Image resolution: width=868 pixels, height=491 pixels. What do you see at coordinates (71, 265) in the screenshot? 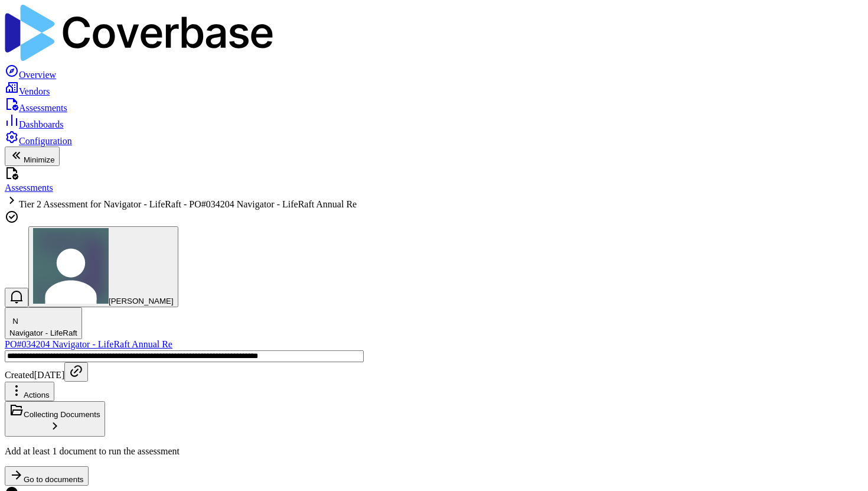
I see `img: Samuel Folarin avatar` at bounding box center [71, 265].